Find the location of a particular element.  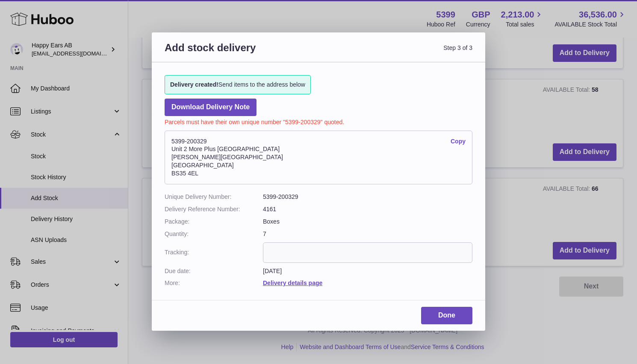

strong: Delivery created! is located at coordinates (194, 85).